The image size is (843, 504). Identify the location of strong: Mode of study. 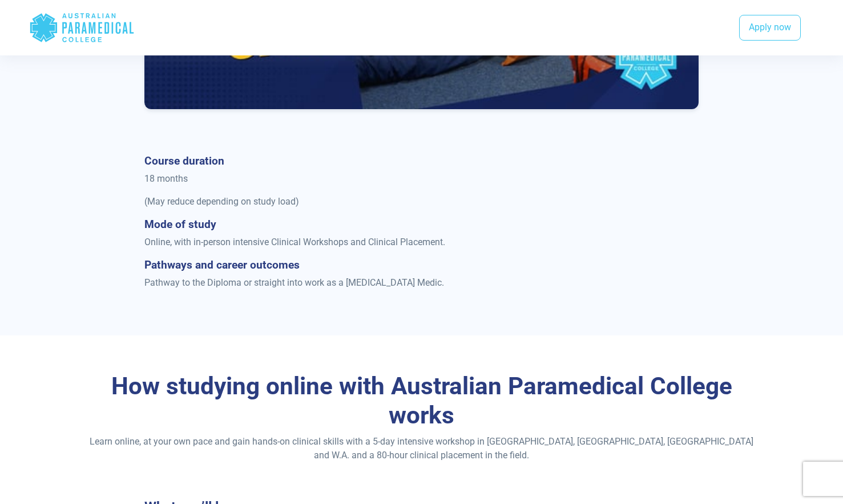
(181, 224).